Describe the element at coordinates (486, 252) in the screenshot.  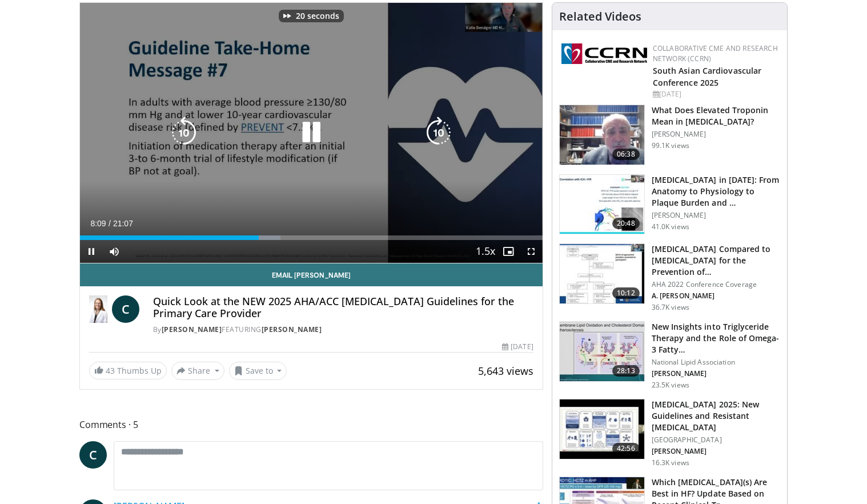
I see `button: Playback Rate` at that location.